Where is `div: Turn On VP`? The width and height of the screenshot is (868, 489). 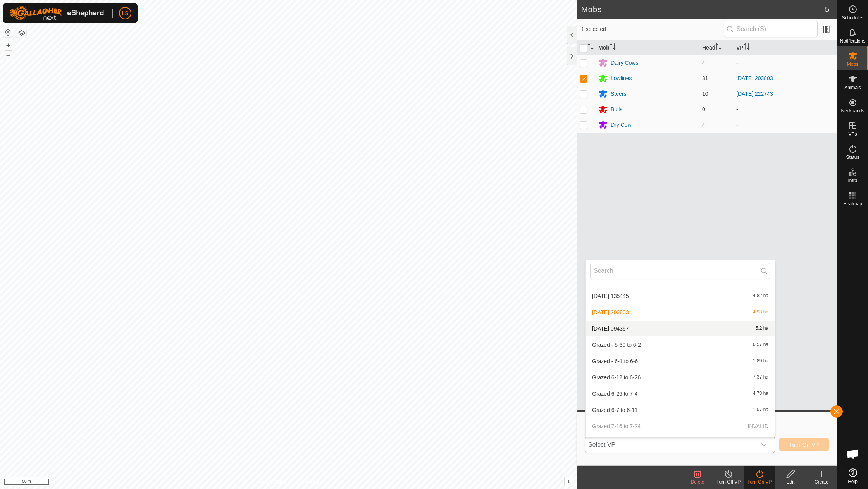 div: Turn On VP is located at coordinates (760, 482).